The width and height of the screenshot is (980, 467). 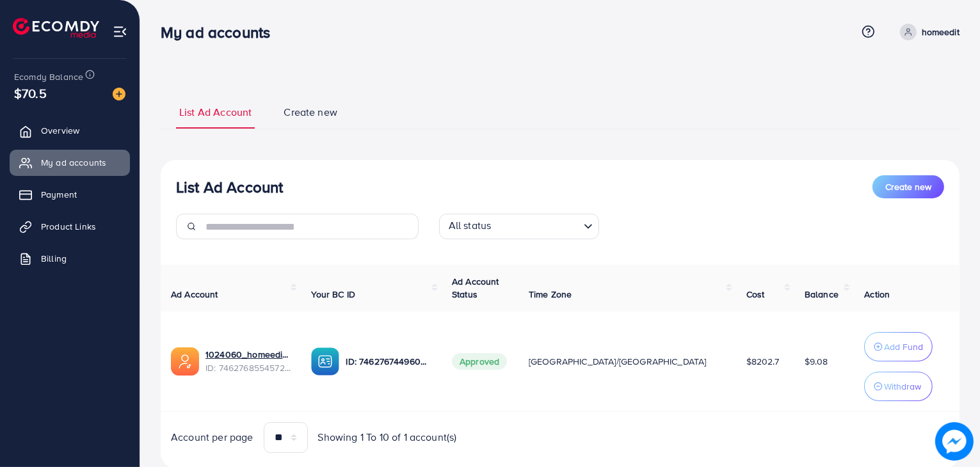 I want to click on span: ID: 7462768554572742672, so click(x=248, y=368).